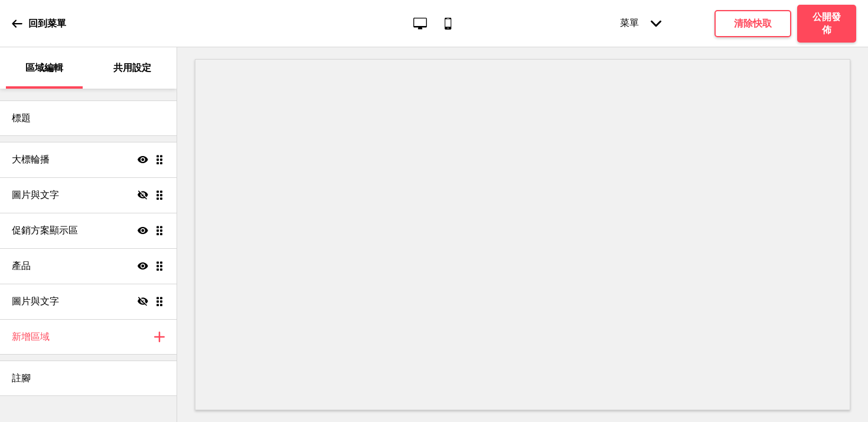 The width and height of the screenshot is (868, 422). Describe the element at coordinates (21, 266) in the screenshot. I see `h4: 產品` at that location.